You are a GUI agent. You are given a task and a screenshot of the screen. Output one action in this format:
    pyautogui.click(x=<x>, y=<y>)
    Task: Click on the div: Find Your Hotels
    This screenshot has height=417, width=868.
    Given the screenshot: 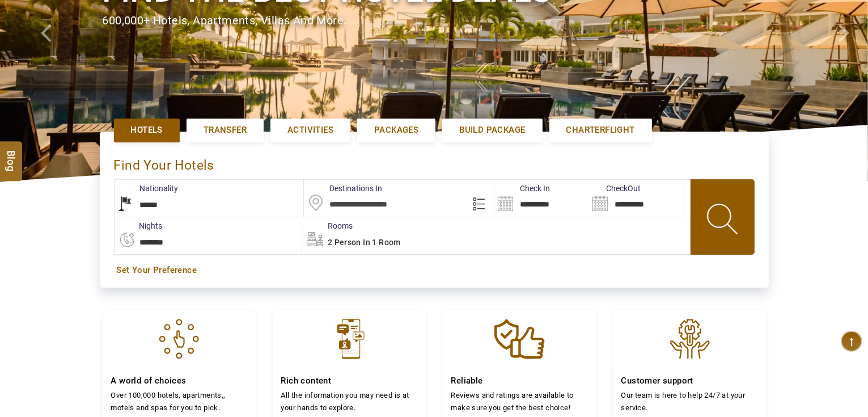 What is the action you would take?
    pyautogui.click(x=434, y=163)
    